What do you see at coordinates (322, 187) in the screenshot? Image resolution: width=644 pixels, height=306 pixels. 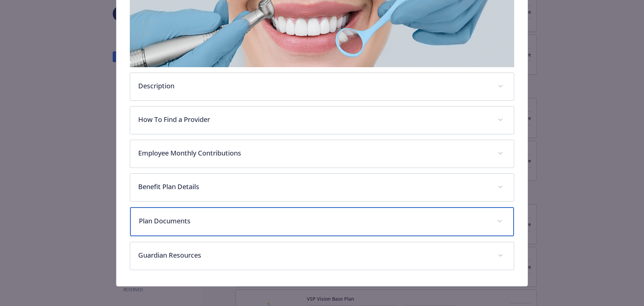 I see `div: Benefit Plan Details` at bounding box center [322, 187].